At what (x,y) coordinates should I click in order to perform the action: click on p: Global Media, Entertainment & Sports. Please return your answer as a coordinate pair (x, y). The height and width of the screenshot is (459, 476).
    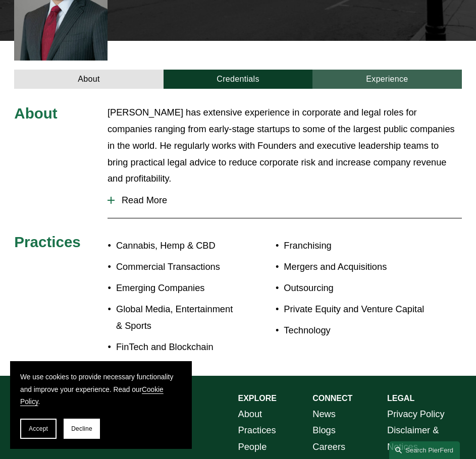
    Looking at the image, I should click on (177, 318).